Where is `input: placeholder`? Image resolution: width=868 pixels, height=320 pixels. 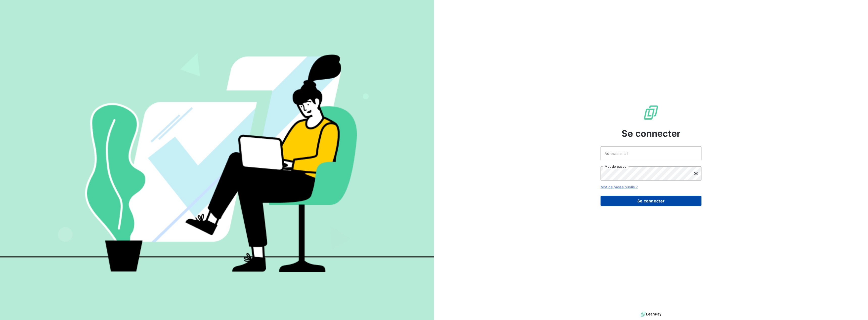
input: placeholder is located at coordinates (651, 153).